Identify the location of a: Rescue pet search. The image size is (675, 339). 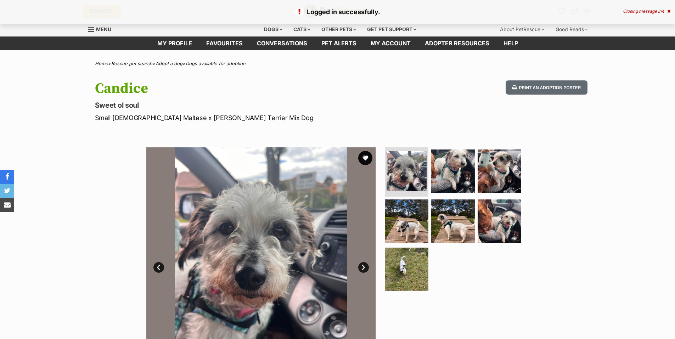
(132, 63).